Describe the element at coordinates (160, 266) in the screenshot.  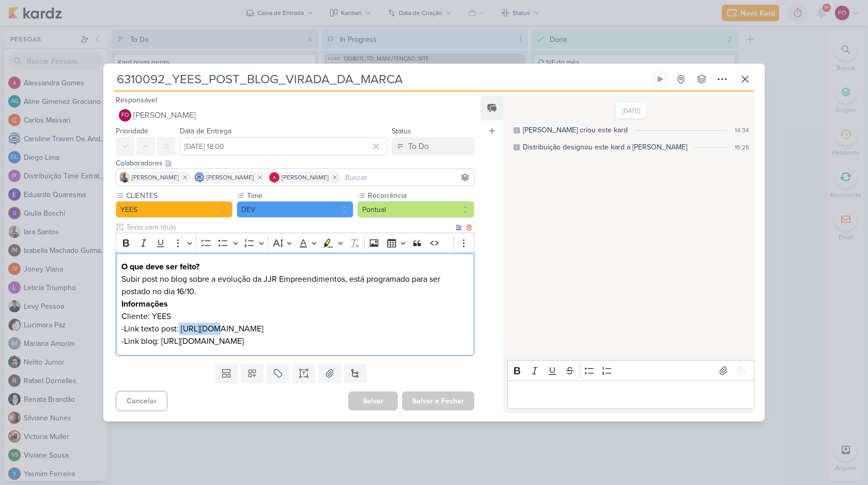
I see `strong: O que deve ser feito?` at that location.